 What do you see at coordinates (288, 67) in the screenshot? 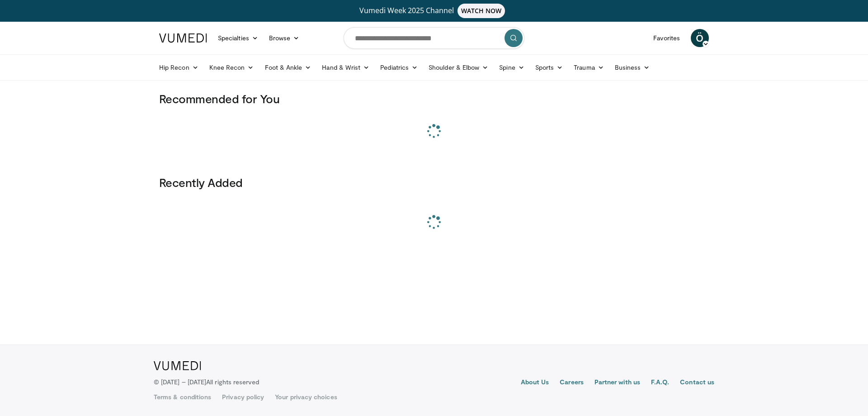
I see `a: Foot & Ankle` at bounding box center [288, 67].